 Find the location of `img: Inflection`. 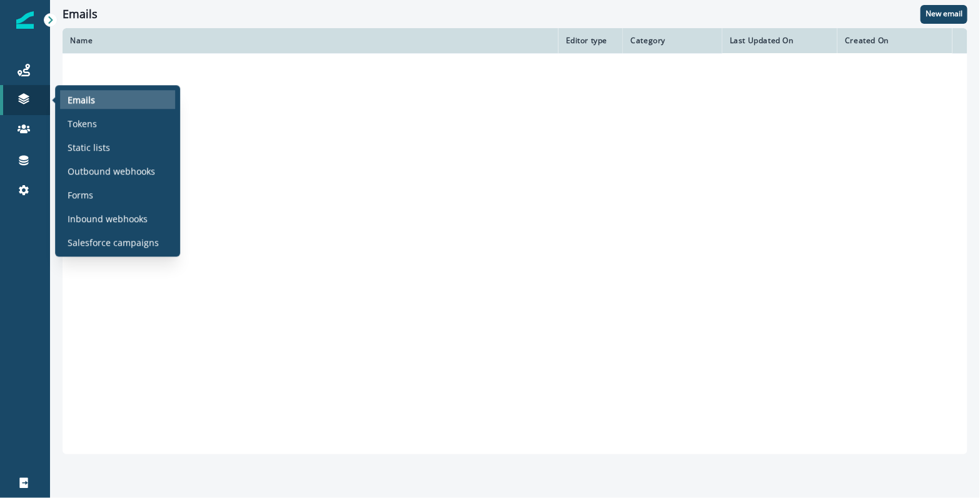

img: Inflection is located at coordinates (25, 20).